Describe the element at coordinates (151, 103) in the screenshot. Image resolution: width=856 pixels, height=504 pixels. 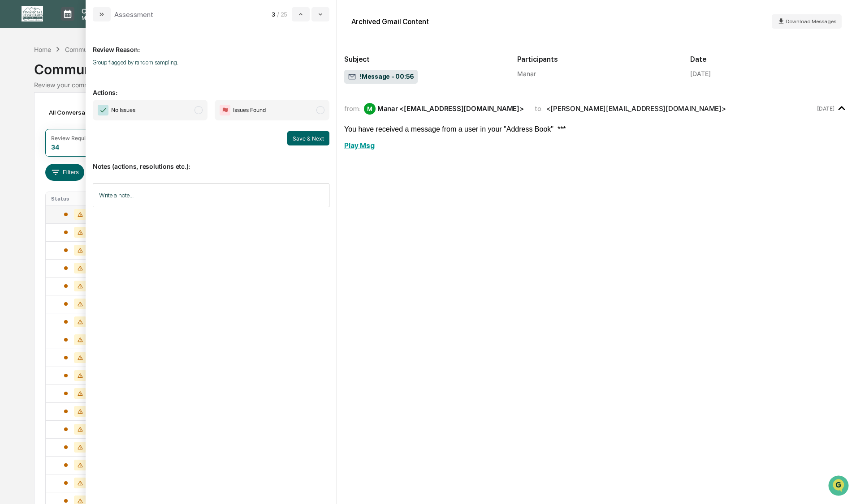
I see `button: See all` at that location.